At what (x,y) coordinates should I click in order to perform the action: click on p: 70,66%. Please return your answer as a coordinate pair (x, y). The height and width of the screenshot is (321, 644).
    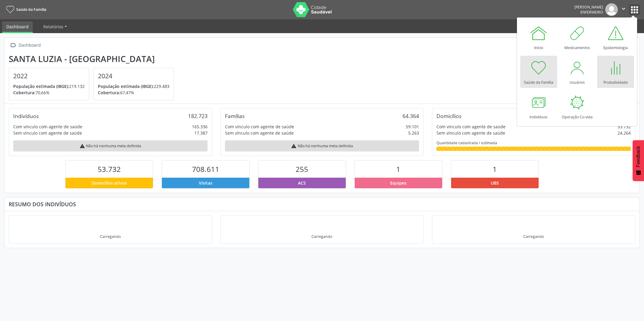
    Looking at the image, I should click on (49, 92).